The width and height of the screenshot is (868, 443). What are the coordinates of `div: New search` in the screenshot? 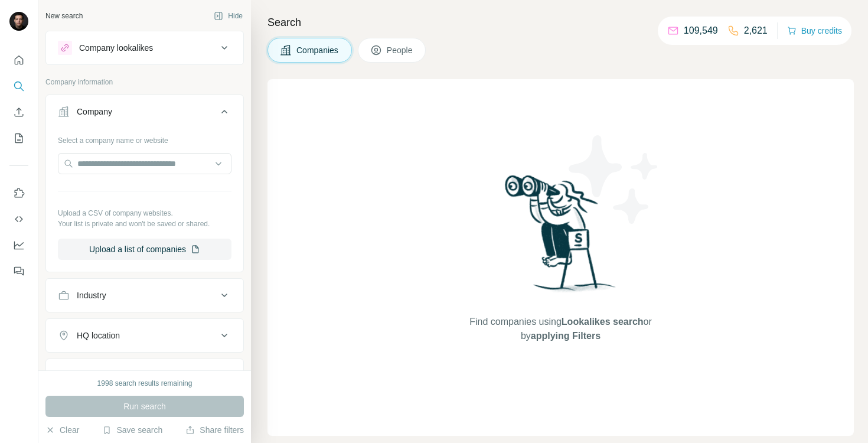 It's located at (64, 16).